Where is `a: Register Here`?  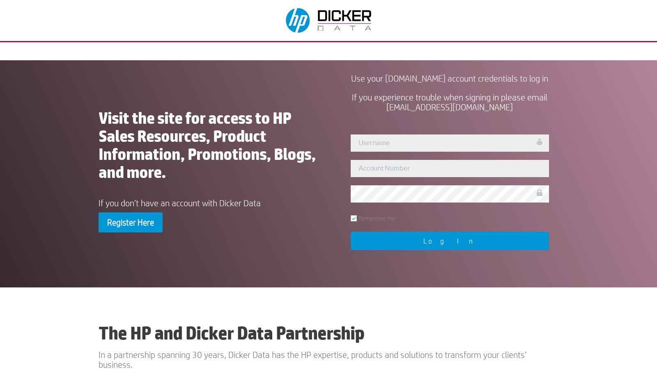
a: Register Here is located at coordinates (131, 222).